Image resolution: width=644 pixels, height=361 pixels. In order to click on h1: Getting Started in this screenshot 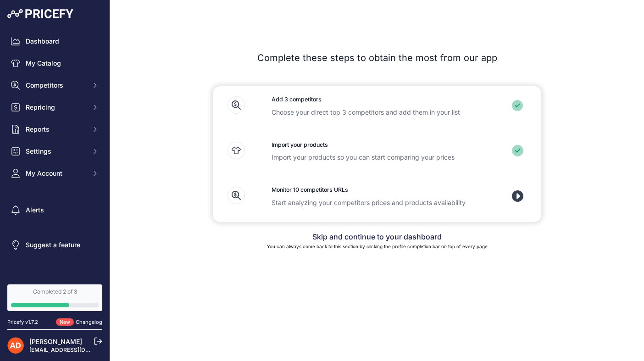, I will do `click(377, 31)`.